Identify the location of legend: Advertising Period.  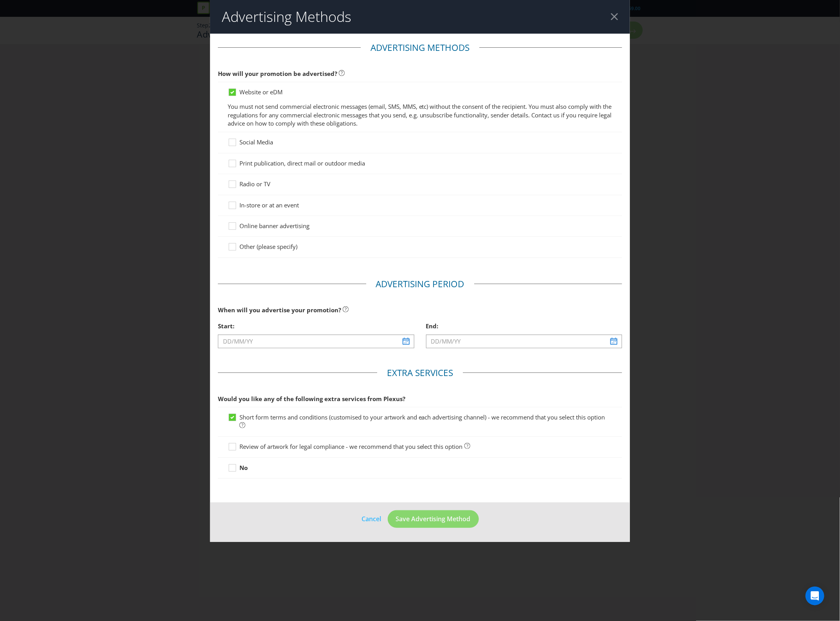
(420, 284).